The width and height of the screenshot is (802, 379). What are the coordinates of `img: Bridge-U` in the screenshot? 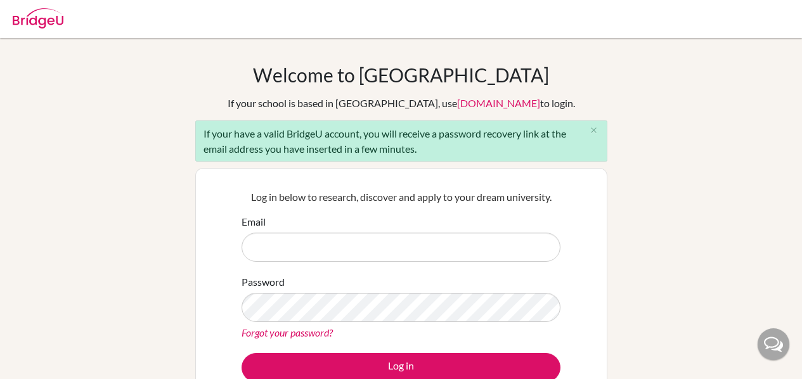 It's located at (38, 18).